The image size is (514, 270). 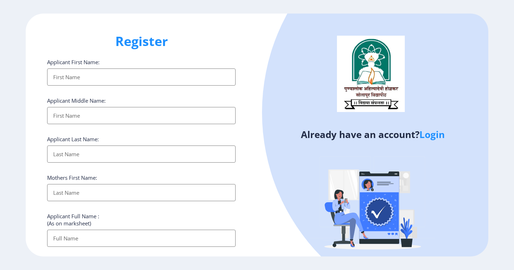 I want to click on label: Applicant First Name:, so click(x=73, y=62).